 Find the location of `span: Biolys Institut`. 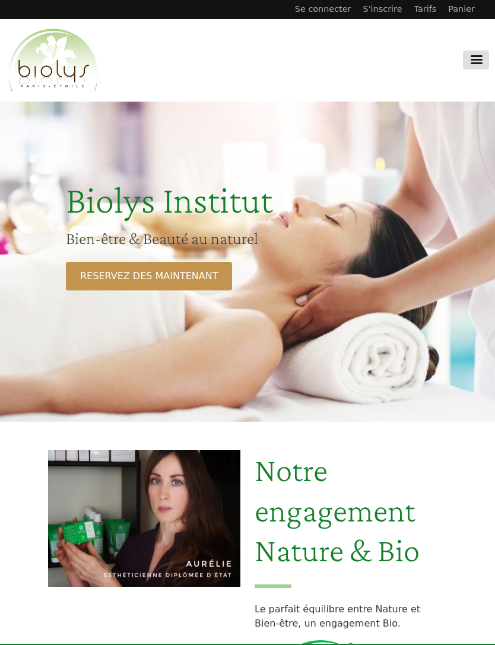

span: Biolys Institut is located at coordinates (169, 199).